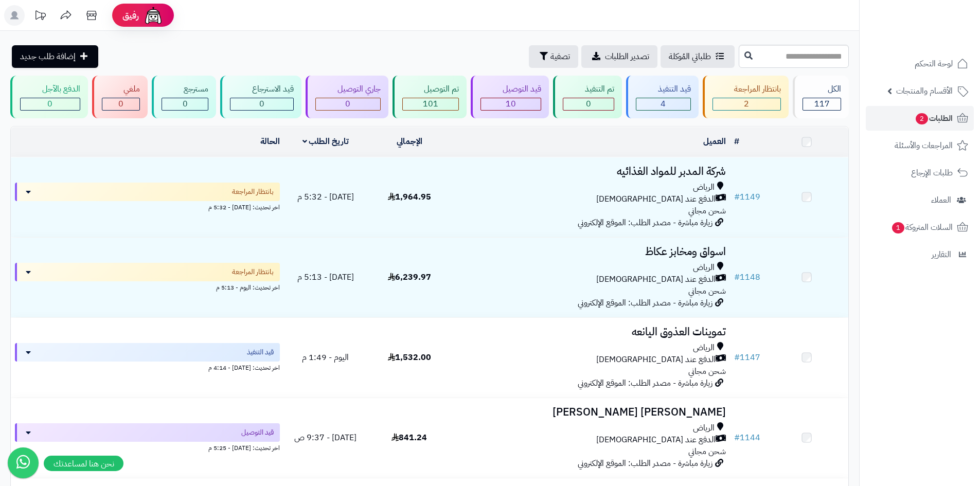 The height and width of the screenshot is (486, 980). Describe the element at coordinates (589, 89) in the screenshot. I see `div: تم التنفيذ` at that location.